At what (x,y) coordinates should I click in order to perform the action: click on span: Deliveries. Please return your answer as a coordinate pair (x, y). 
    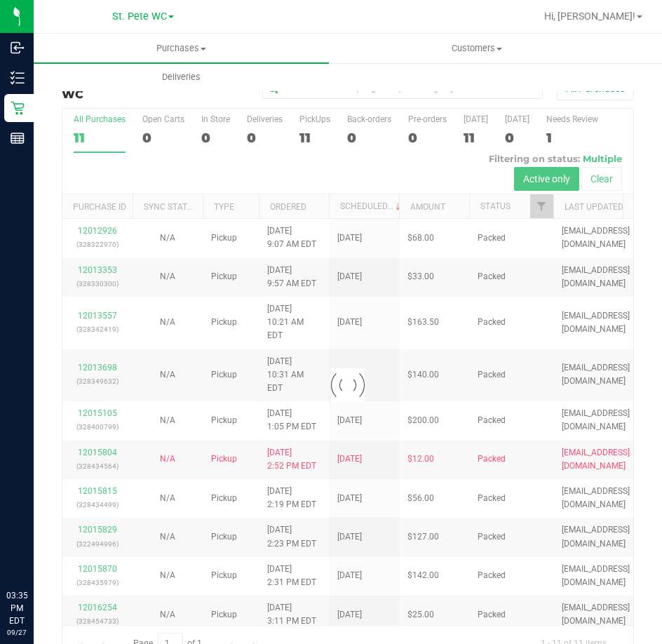
    Looking at the image, I should click on (181, 77).